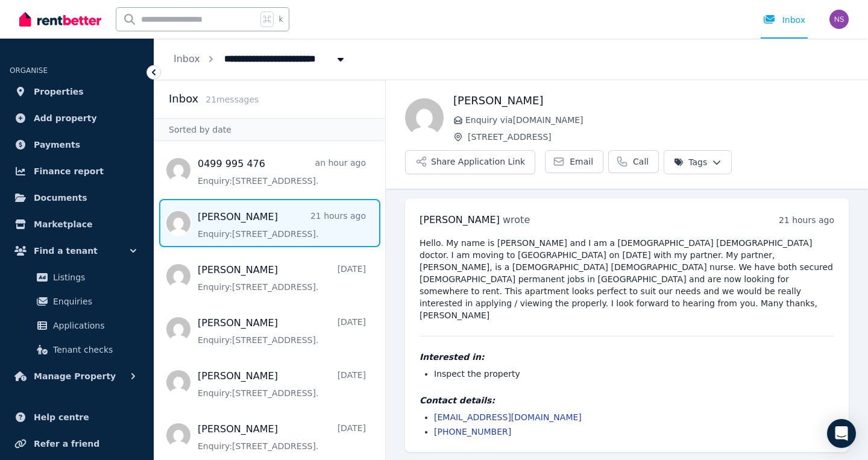  Describe the element at coordinates (77, 197) in the screenshot. I see `a: Documents` at that location.